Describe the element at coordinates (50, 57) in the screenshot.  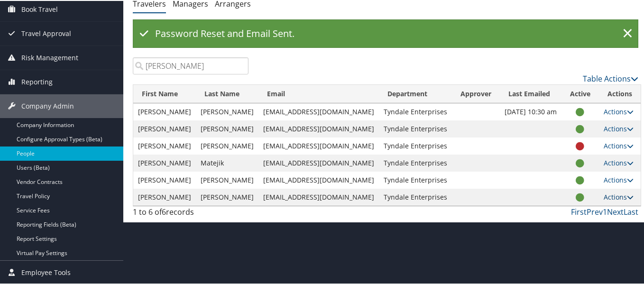
I see `span: Risk Management` at that location.